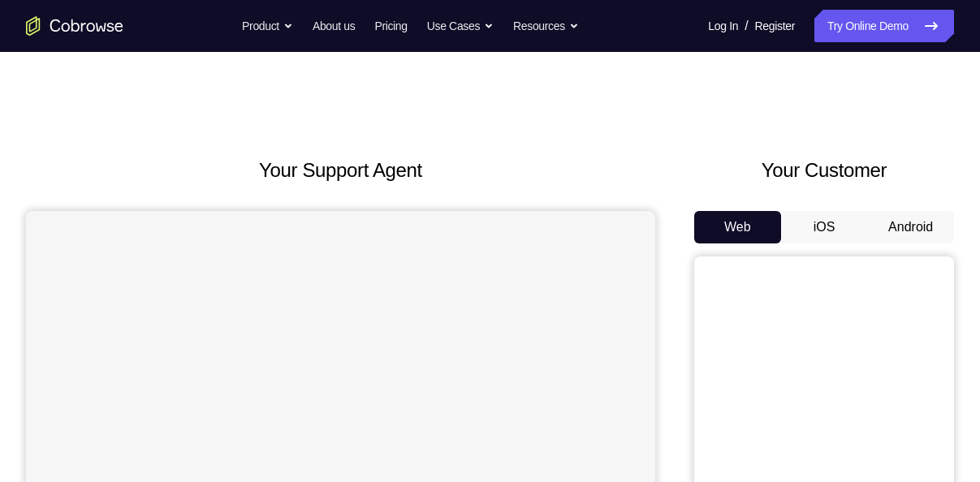 This screenshot has width=980, height=482. I want to click on button: Resources, so click(546, 26).